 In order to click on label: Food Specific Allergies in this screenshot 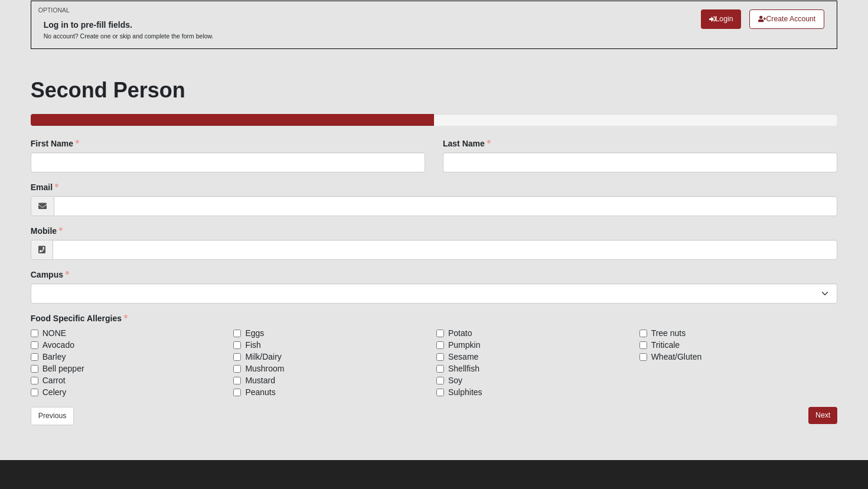, I will do `click(79, 318)`.